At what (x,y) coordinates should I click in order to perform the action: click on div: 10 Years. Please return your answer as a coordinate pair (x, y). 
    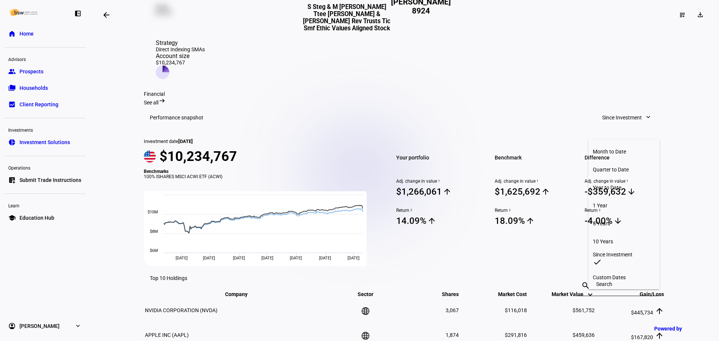
    Looking at the image, I should click on (624, 241).